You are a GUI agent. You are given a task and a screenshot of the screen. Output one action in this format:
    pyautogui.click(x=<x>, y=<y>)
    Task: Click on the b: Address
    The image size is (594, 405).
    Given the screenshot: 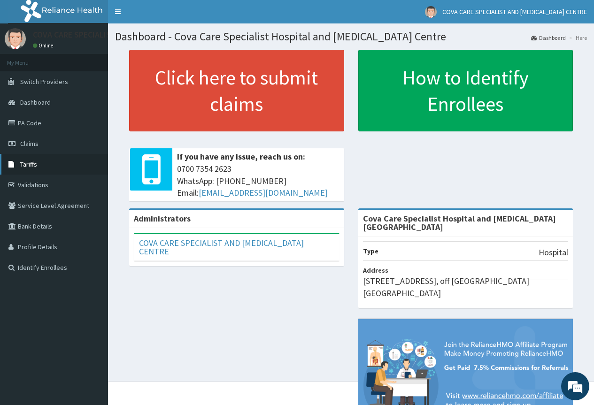 What is the action you would take?
    pyautogui.click(x=376, y=270)
    